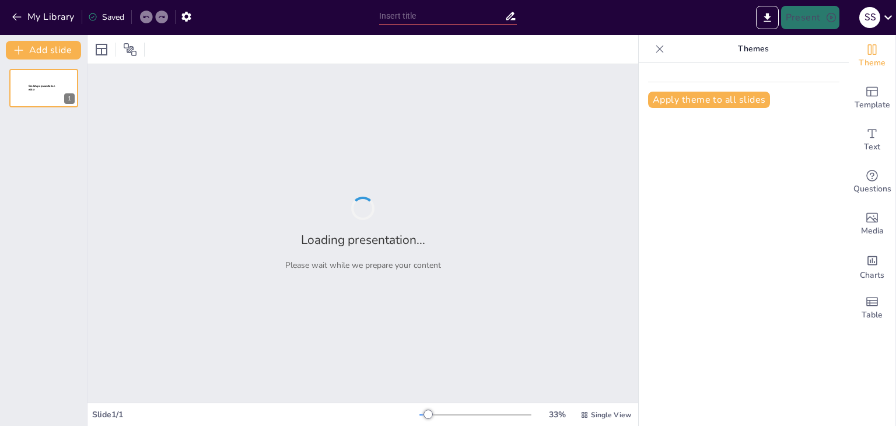 The image size is (896, 426). I want to click on button: My Library, so click(44, 17).